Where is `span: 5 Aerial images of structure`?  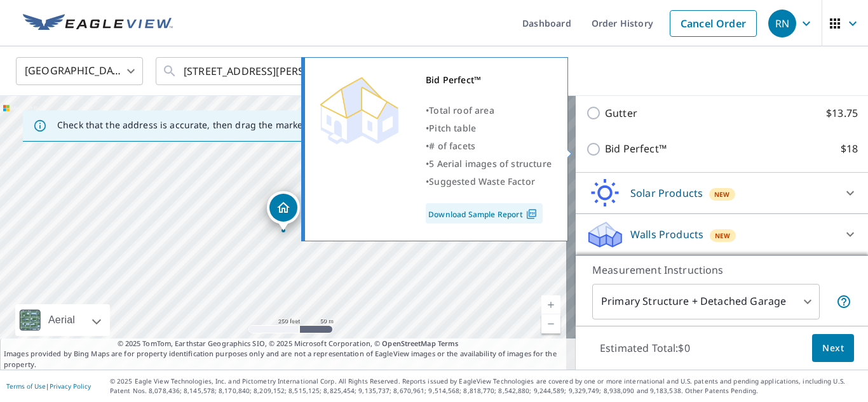 span: 5 Aerial images of structure is located at coordinates (490, 163).